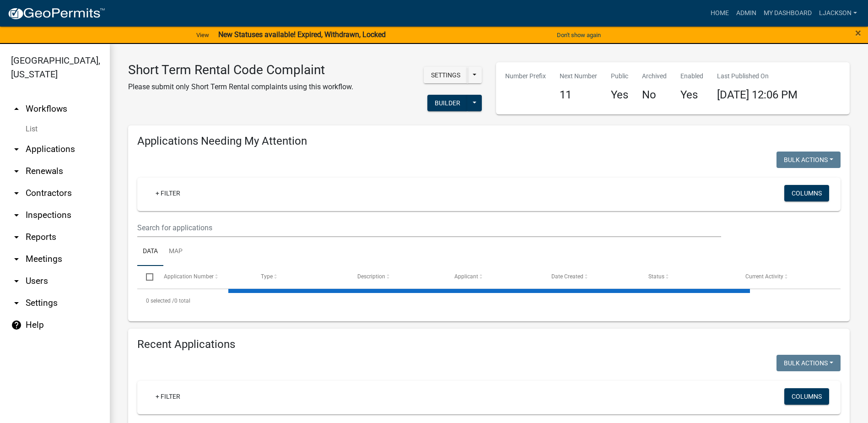 The image size is (868, 423). I want to click on i: arrow_drop_up, so click(17, 109).